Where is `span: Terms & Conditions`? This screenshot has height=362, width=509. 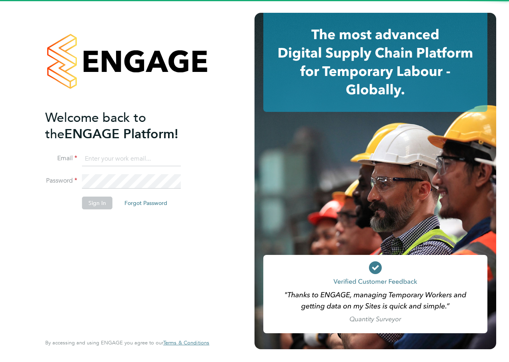 span: Terms & Conditions is located at coordinates (186, 343).